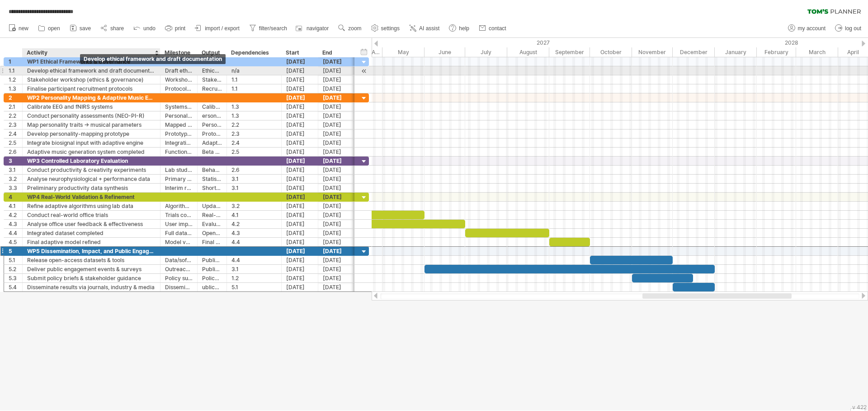 The height and width of the screenshot is (411, 868). I want to click on div: WP4 Real-World Validation & Refinement, so click(91, 197).